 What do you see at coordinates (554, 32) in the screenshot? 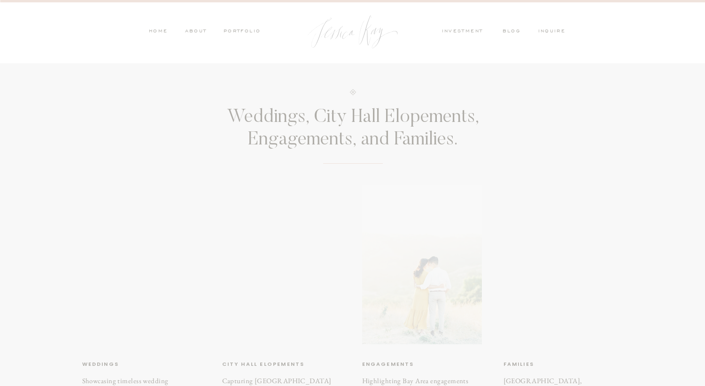
I see `a: inquire` at bounding box center [554, 32].